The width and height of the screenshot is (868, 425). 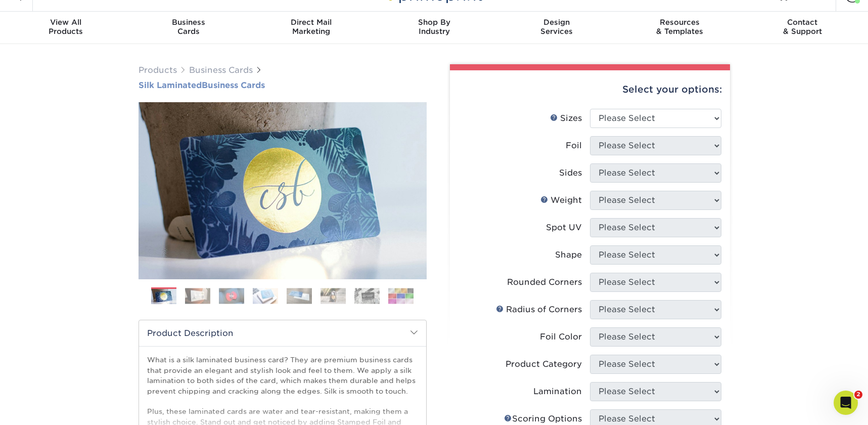 What do you see at coordinates (333, 296) in the screenshot?
I see `img: Business Cards 06` at bounding box center [333, 296].